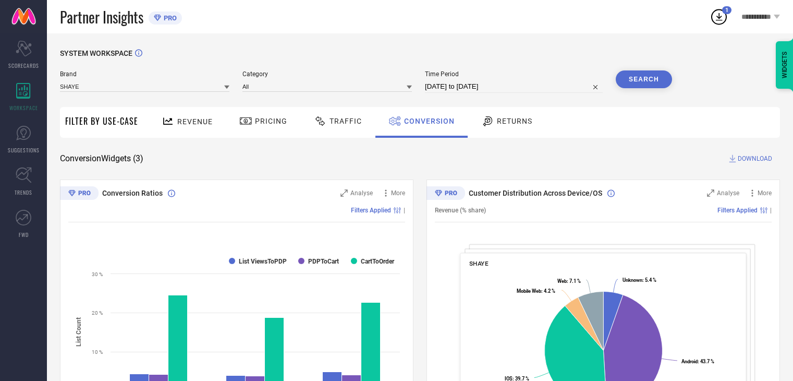  Describe the element at coordinates (639, 280) in the screenshot. I see `text: : 5.4 %` at that location.